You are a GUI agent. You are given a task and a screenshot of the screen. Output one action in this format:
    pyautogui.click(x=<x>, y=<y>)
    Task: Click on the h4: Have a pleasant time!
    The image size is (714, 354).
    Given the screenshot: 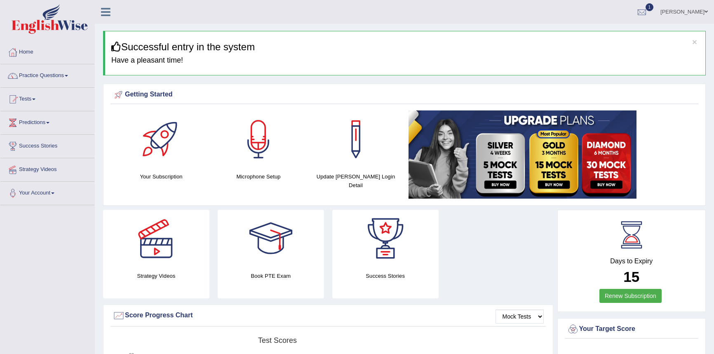 What is the action you would take?
    pyautogui.click(x=405, y=61)
    